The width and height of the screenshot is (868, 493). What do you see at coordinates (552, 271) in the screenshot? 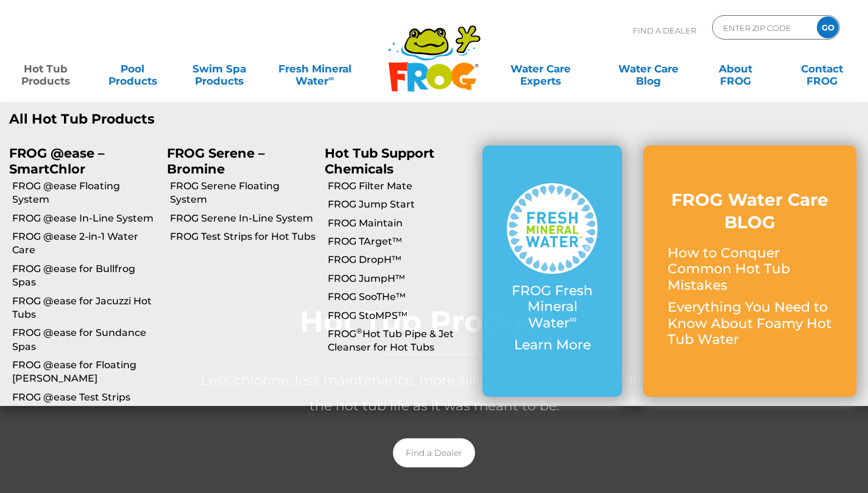
I see `a: FROG Fresh Mineral Water∞ Learn More` at bounding box center [552, 271].